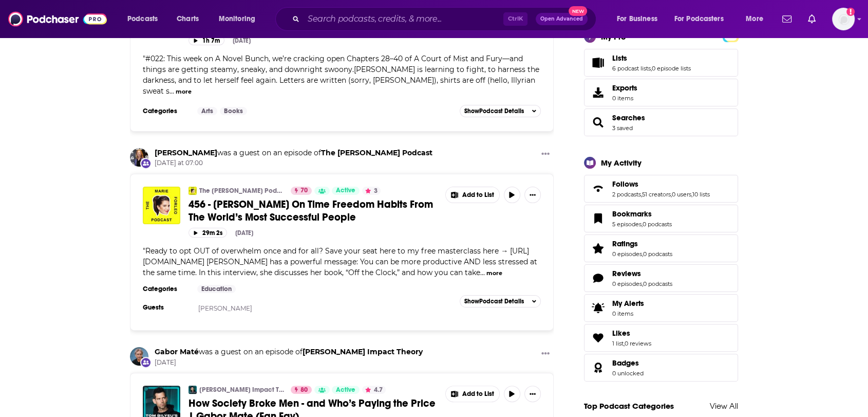  Describe the element at coordinates (627, 273) in the screenshot. I see `span: Reviews` at that location.